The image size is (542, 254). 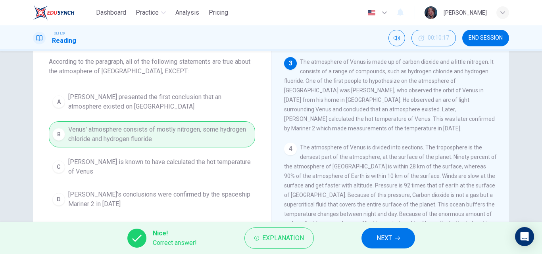 I want to click on img: EduSynch logo, so click(x=54, y=13).